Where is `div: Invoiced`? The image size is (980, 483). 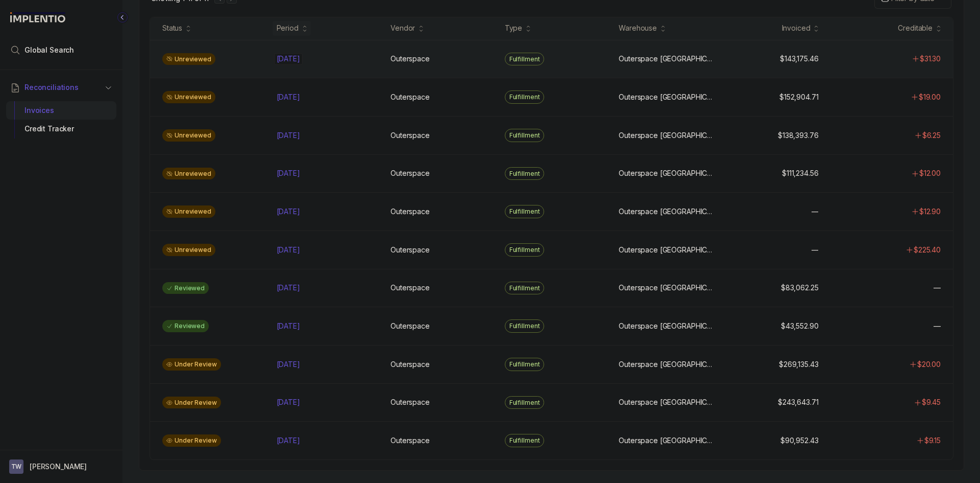
div: Invoiced is located at coordinates (796, 28).